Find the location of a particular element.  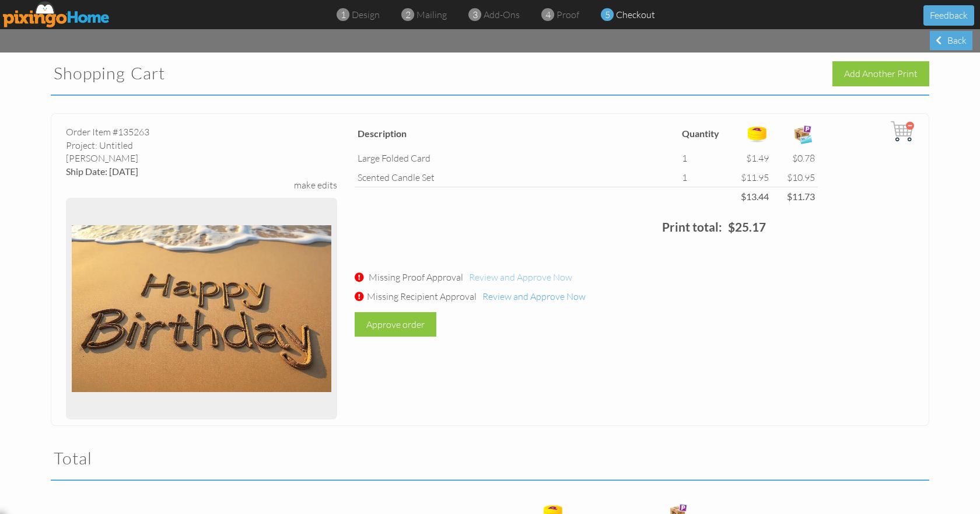

span: design is located at coordinates (365, 15).